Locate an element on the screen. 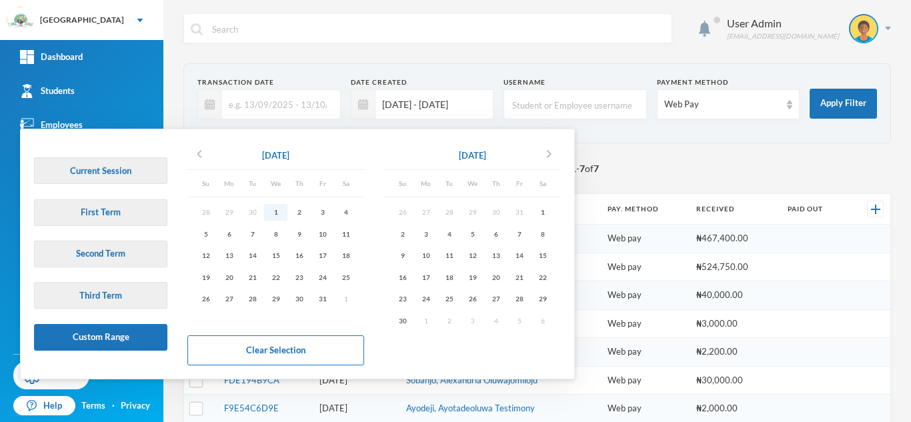  td: ₦2,200.00 is located at coordinates (735, 352).